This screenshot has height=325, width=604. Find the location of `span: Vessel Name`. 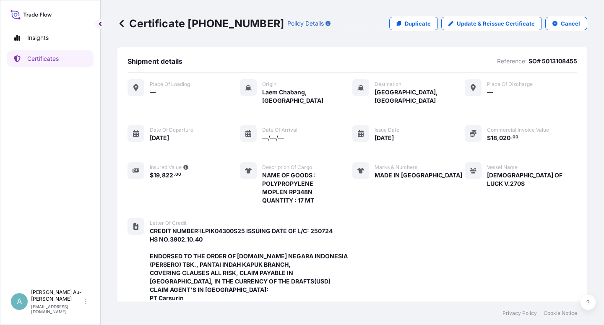

span: Vessel Name is located at coordinates (502, 167).